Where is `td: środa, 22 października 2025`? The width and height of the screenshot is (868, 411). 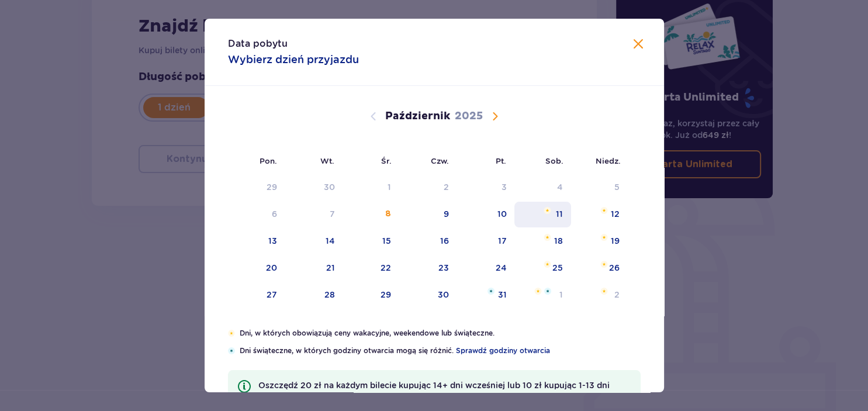
td: środa, 22 października 2025 is located at coordinates (371, 269).